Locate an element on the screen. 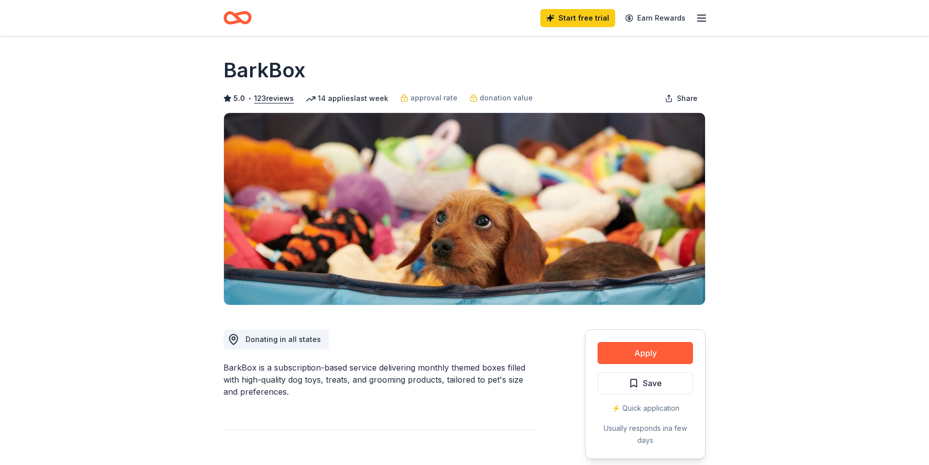 This screenshot has width=929, height=465. a: Earn Rewards is located at coordinates (655, 18).